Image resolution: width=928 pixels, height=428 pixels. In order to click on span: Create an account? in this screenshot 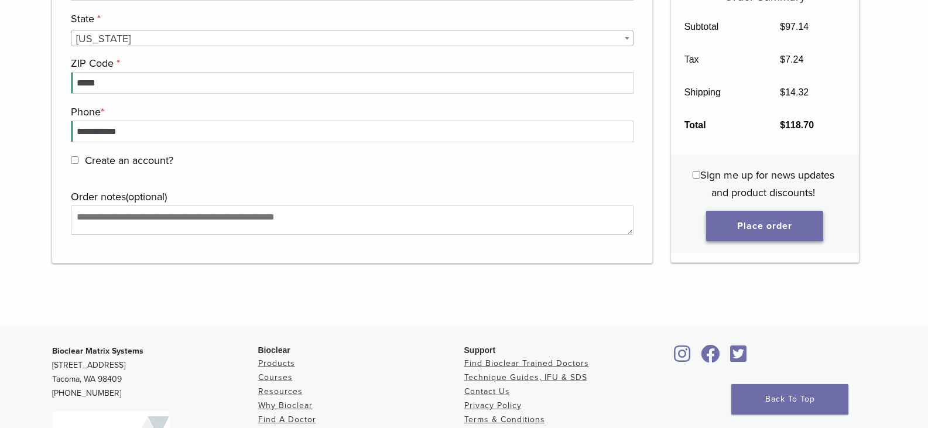, I will do `click(129, 160)`.